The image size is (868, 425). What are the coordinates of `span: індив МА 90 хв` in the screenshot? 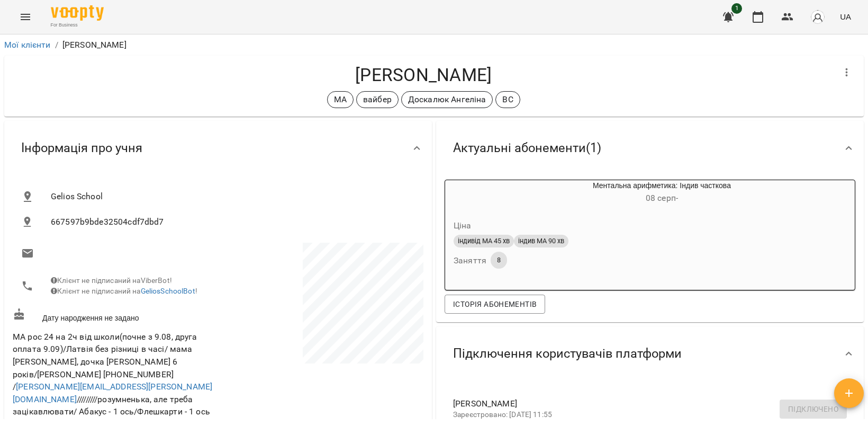 It's located at (541, 241).